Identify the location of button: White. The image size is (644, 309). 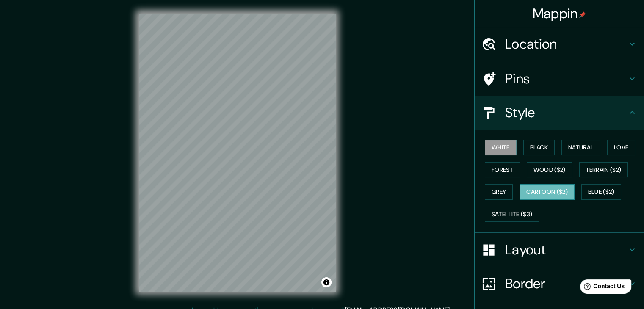
(501, 148).